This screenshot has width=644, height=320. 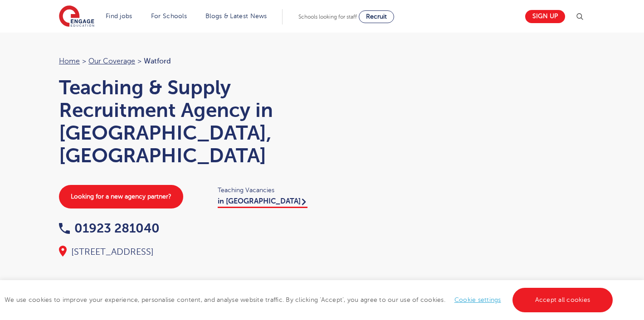 What do you see at coordinates (236, 16) in the screenshot?
I see `a: Blogs & Latest News` at bounding box center [236, 16].